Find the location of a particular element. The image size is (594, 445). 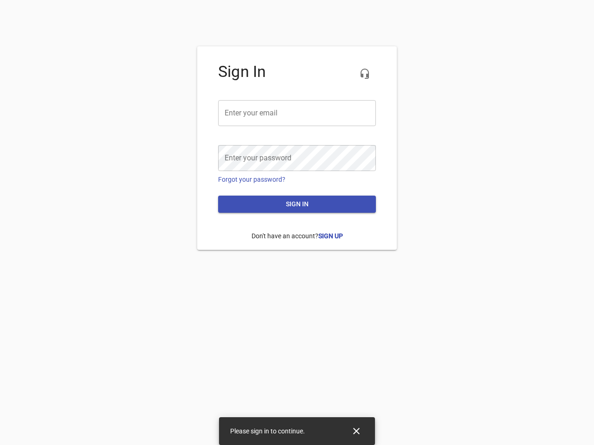

button: Close is located at coordinates (356, 431).